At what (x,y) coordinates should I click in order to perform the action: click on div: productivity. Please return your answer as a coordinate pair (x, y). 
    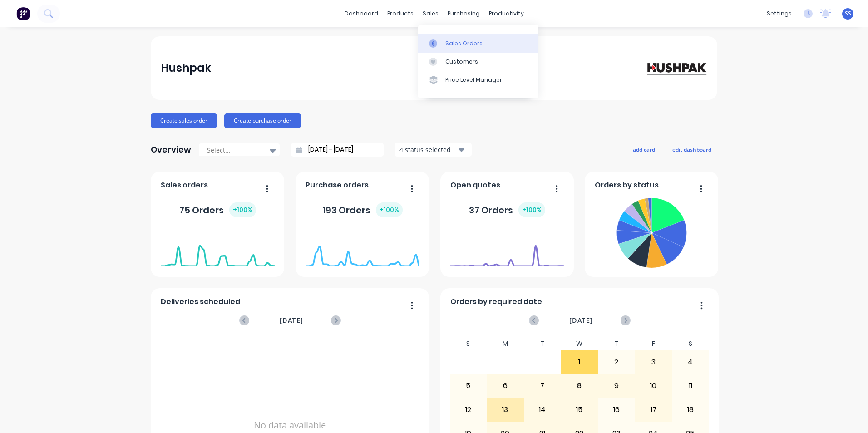
    Looking at the image, I should click on (506, 14).